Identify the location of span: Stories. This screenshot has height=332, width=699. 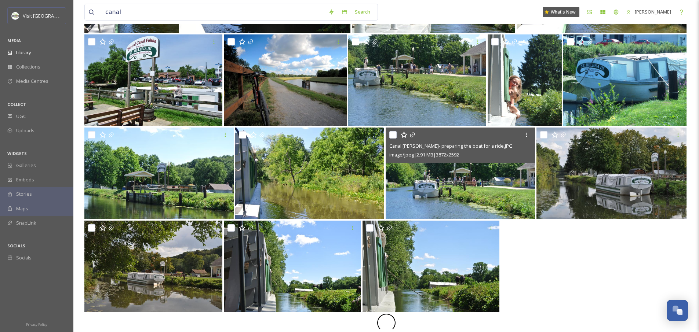
(24, 194).